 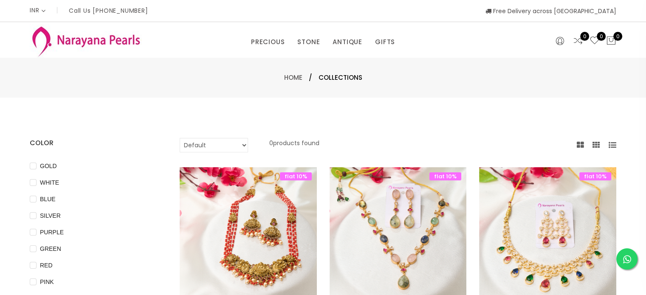 I want to click on p: 0 products found, so click(x=294, y=145).